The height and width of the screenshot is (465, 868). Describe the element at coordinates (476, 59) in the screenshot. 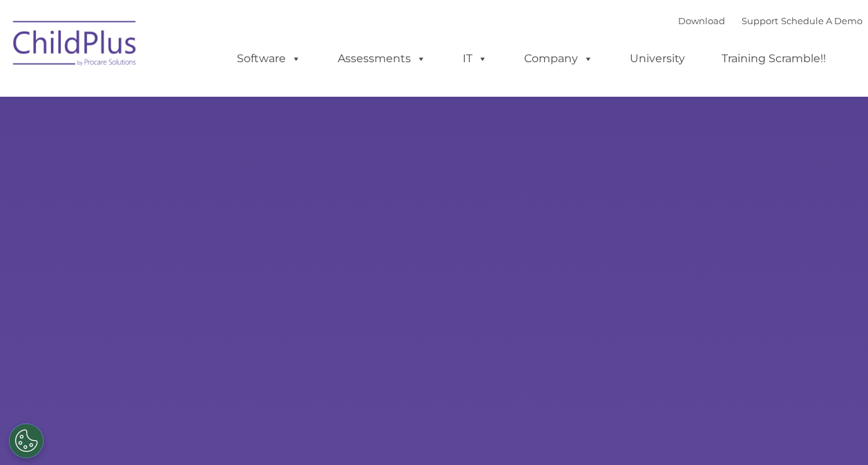

I see `a: IT` at that location.